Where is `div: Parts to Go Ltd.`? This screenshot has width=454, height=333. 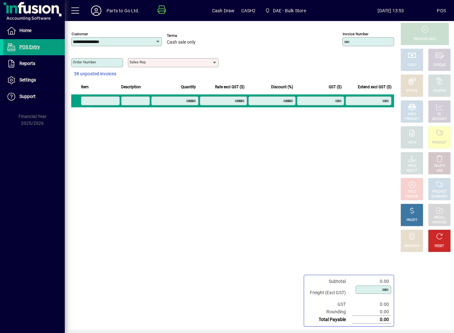
div: Parts to Go Ltd. is located at coordinates (123, 11).